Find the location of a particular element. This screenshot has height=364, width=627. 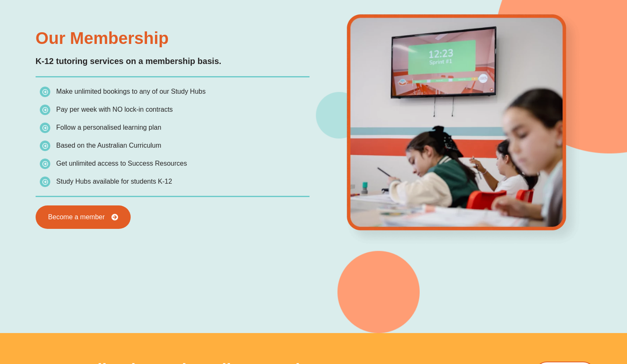

span: Study Hubs available for students K-12 is located at coordinates (114, 182).